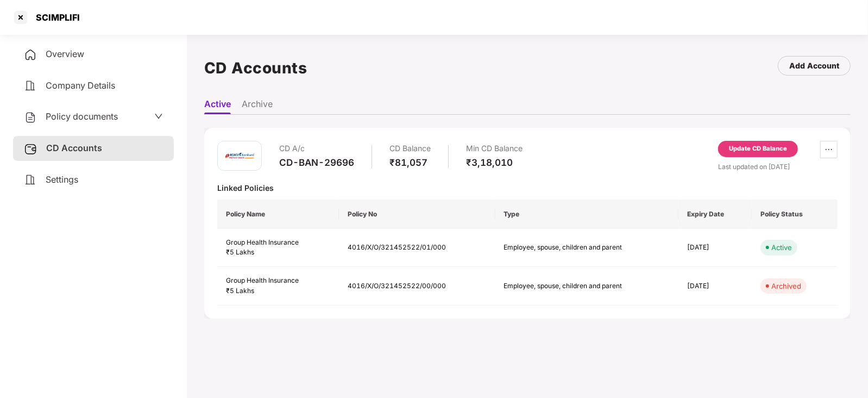 This screenshot has width=868, height=398. Describe the element at coordinates (317, 148) in the screenshot. I see `div: CD A/c` at that location.